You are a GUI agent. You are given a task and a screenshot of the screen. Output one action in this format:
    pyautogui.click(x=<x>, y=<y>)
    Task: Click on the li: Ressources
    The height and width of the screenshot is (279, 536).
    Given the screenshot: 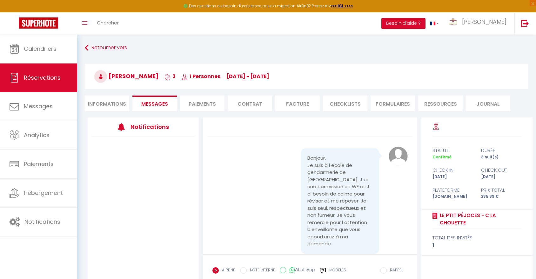 What is the action you would take?
    pyautogui.click(x=441, y=103)
    